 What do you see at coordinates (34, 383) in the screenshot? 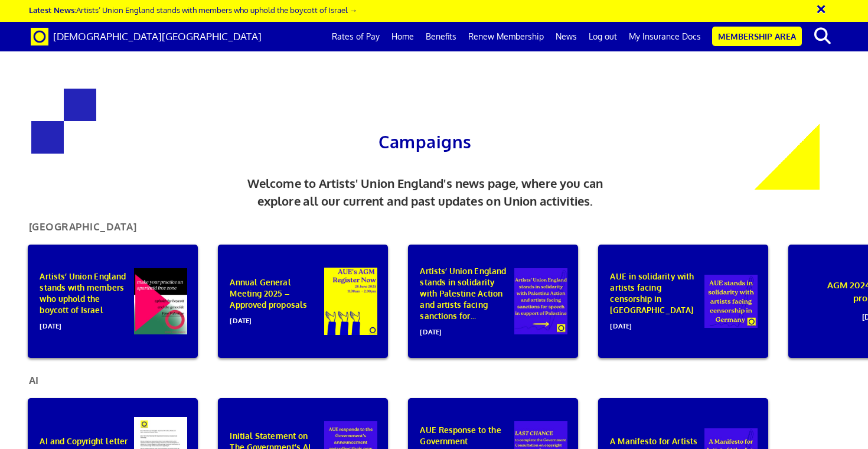
I see `h2: AI` at bounding box center [34, 383].